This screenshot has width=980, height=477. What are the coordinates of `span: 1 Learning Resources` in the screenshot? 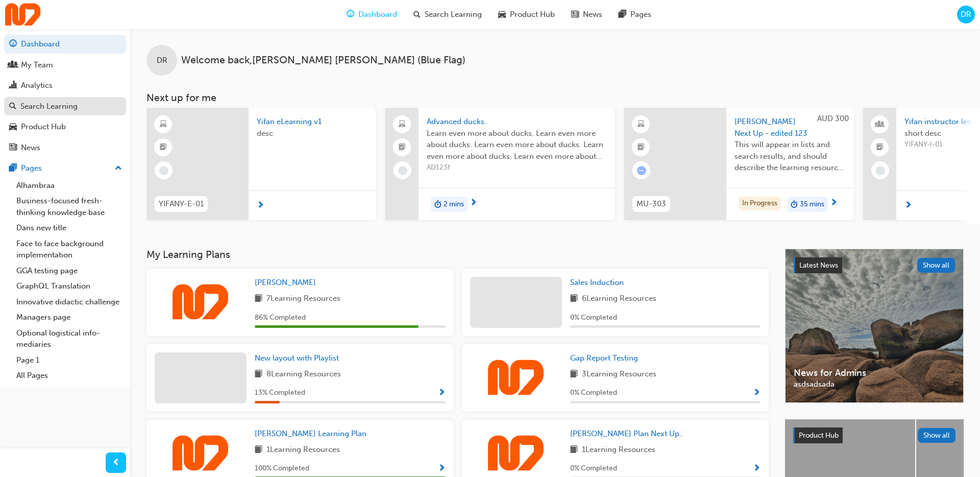 It's located at (618, 450).